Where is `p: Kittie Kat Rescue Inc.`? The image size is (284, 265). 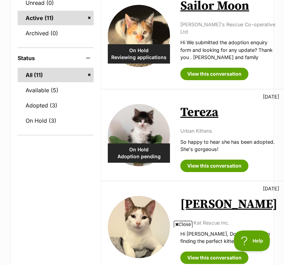 p: Kittie Kat Rescue Inc. is located at coordinates (229, 222).